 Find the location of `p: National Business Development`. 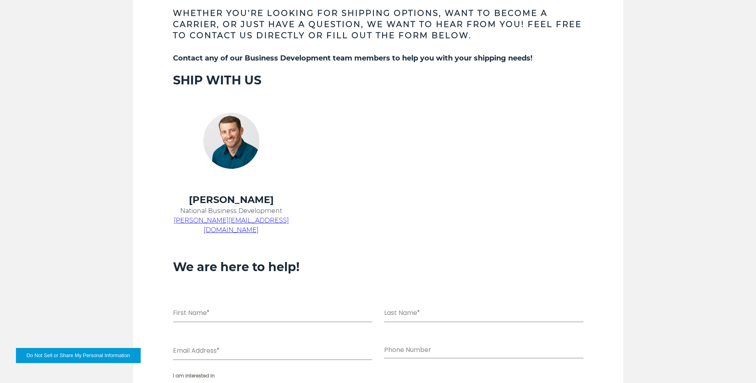

p: National Business Development is located at coordinates (231, 211).